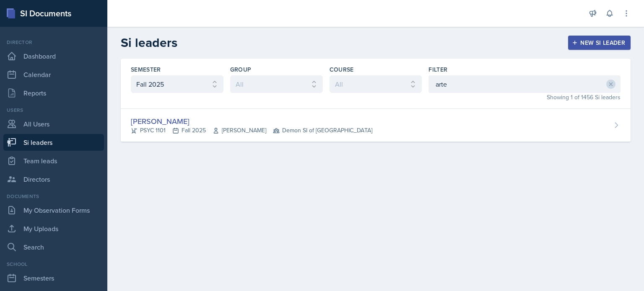 Image resolution: width=644 pixels, height=291 pixels. Describe the element at coordinates (524, 97) in the screenshot. I see `div: Showing 1 of 1456 Si leaders` at that location.